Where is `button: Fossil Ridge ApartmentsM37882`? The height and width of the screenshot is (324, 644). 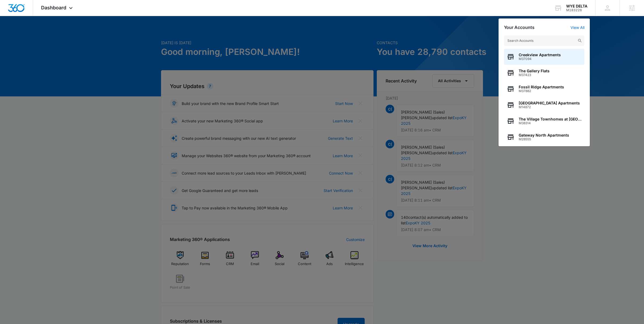
button: Fossil Ridge ApartmentsM37882 is located at coordinates (544, 89).